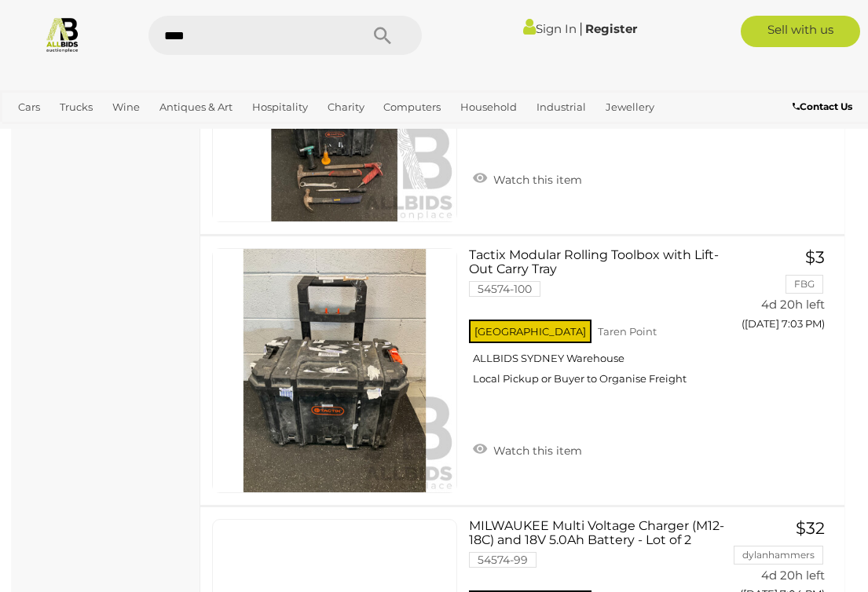 This screenshot has height=592, width=868. What do you see at coordinates (612, 28) in the screenshot?
I see `a: Register` at bounding box center [612, 28].